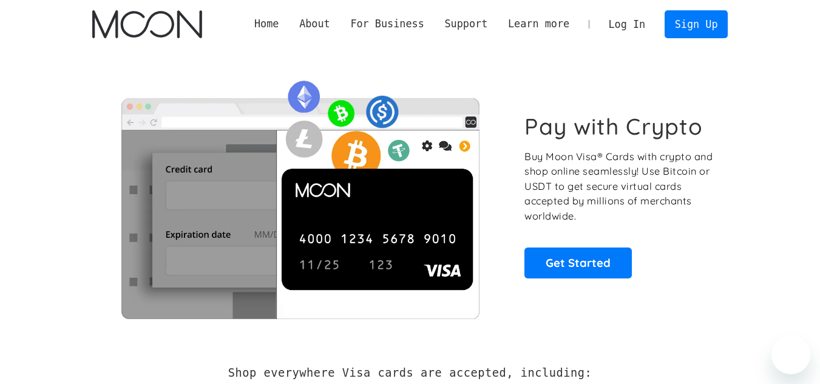 This screenshot has height=384, width=820. What do you see at coordinates (578, 263) in the screenshot?
I see `a: Get Started` at bounding box center [578, 263].